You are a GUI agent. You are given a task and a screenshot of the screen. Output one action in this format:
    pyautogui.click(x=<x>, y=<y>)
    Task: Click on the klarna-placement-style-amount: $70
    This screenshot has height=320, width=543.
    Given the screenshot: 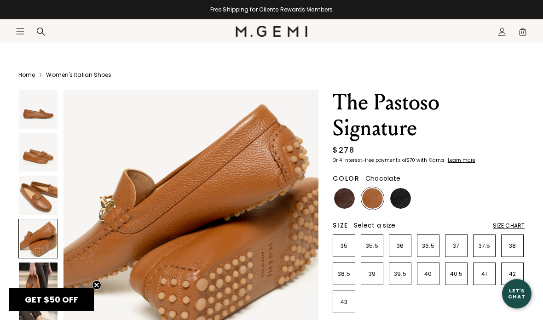 What is the action you would take?
    pyautogui.click(x=410, y=160)
    